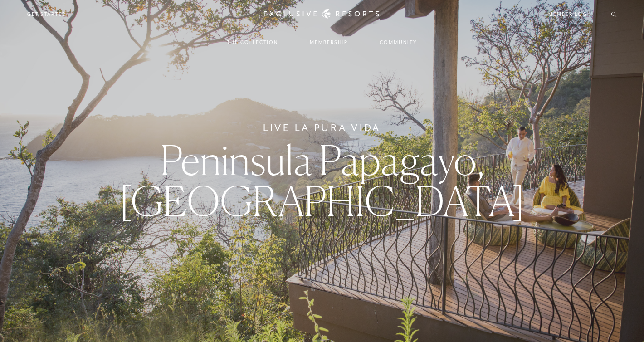  I want to click on a: Community, so click(398, 42).